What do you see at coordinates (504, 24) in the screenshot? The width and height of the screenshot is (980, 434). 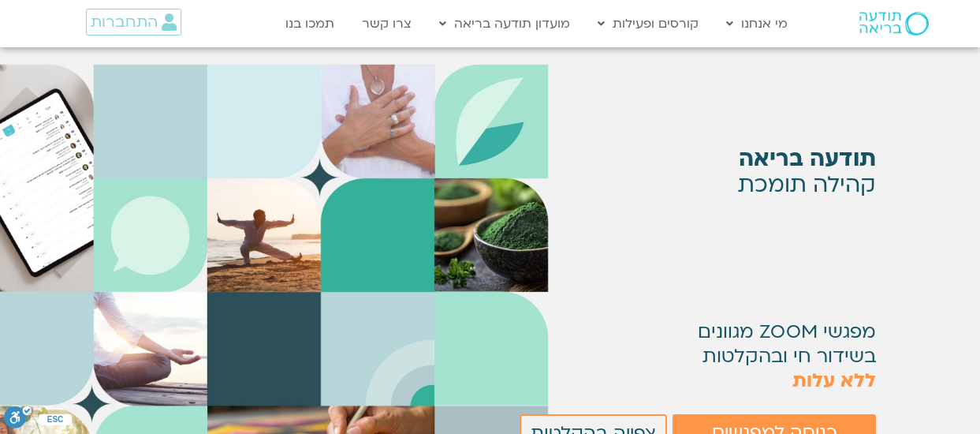 I see `a: מועדון תודעה בריאה` at bounding box center [504, 24].